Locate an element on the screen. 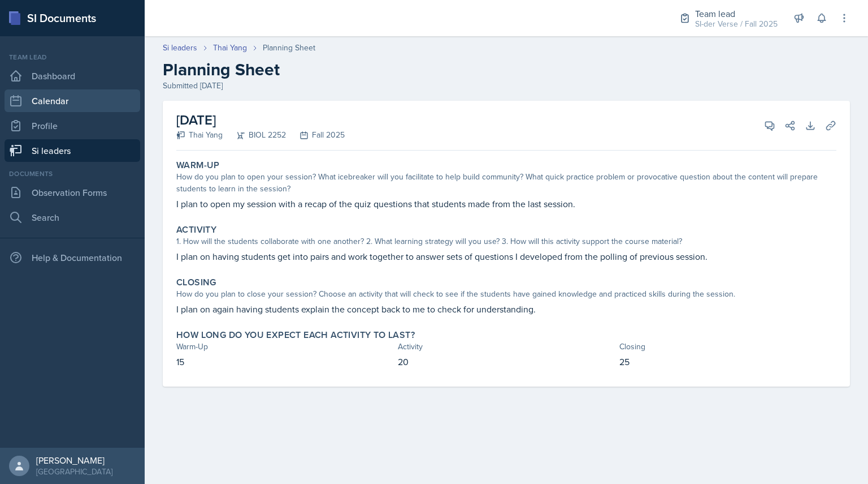 The image size is (868, 484). div: How do you plan to open your session? What icebreaker will you facilitate to help build community... is located at coordinates (506, 183).